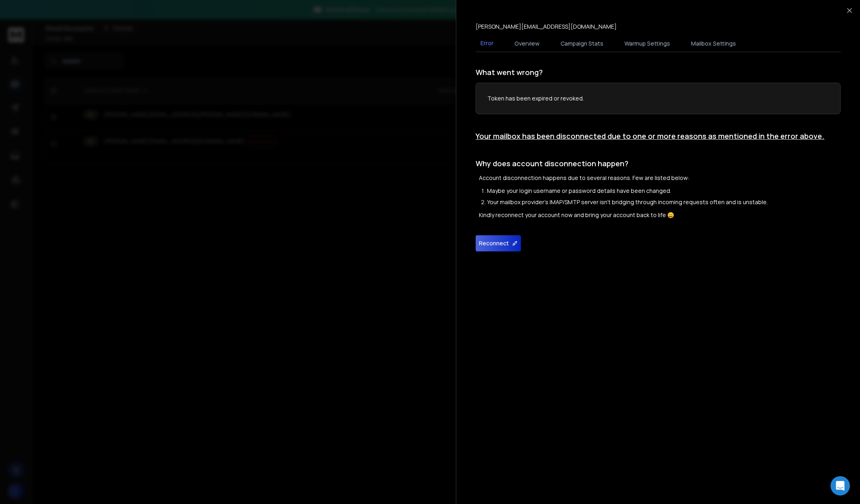 The image size is (860, 504). I want to click on h1: What went wrong?, so click(658, 72).